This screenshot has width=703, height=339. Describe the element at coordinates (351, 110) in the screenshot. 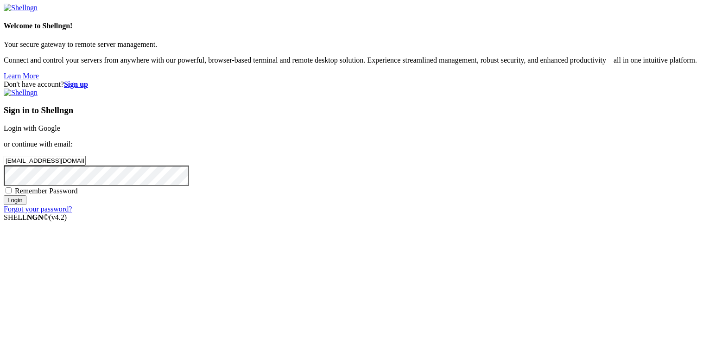

I see `h3: Sign in to Shellngn` at that location.